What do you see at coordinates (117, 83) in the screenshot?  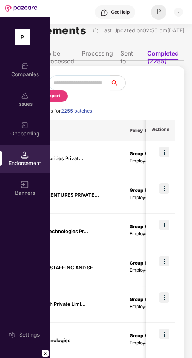 I see `span: search` at bounding box center [117, 83].